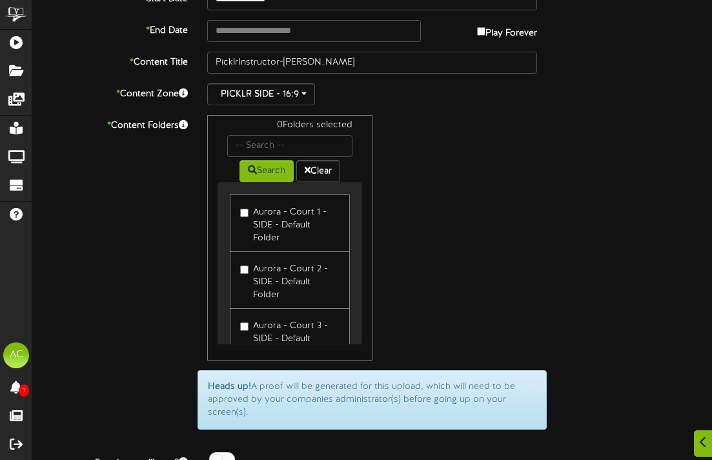 This screenshot has height=460, width=712. What do you see at coordinates (290, 279) in the screenshot?
I see `label: Aurora - Court 2 - SIDE - Default Folder` at bounding box center [290, 279].